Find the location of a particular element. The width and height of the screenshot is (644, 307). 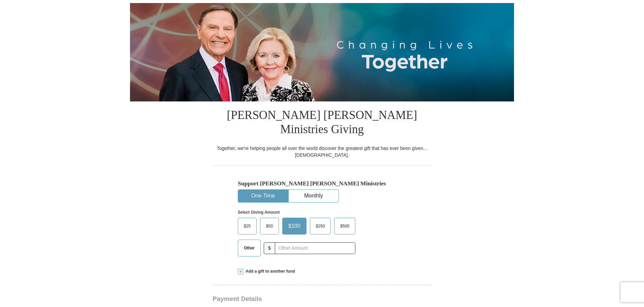

input: Other Amount is located at coordinates (315, 248).